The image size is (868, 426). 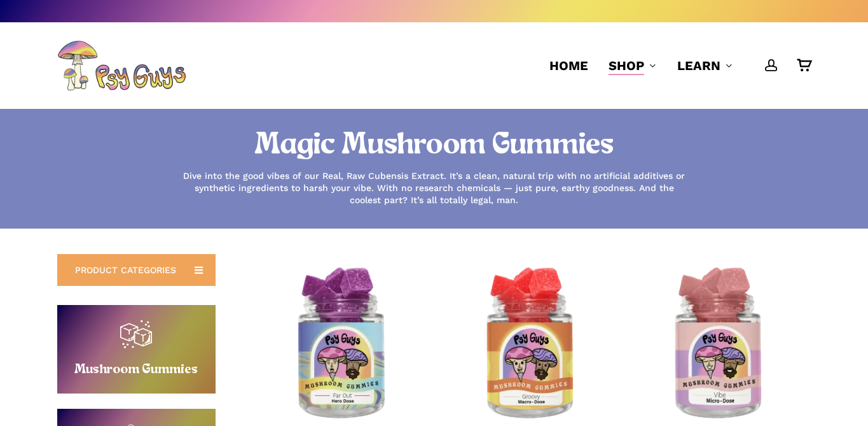 I want to click on p: Dive into the good vibes of our Real, Raw Cubensis Extract. It’s a clean, natural trip with no ar..., so click(x=435, y=188).